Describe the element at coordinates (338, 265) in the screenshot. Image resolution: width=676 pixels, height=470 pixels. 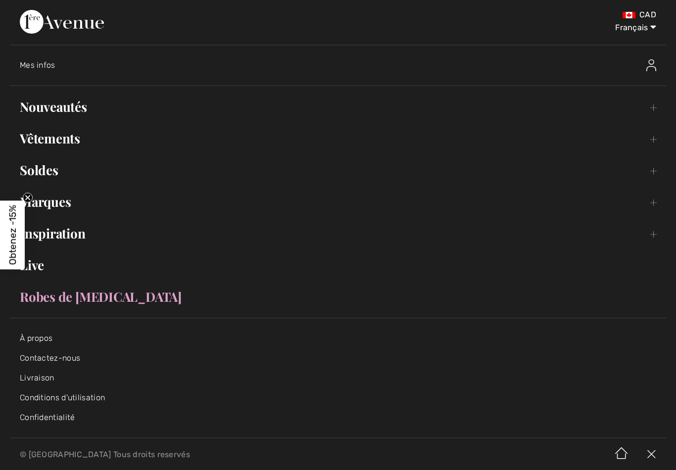
I see `a: Live` at that location.